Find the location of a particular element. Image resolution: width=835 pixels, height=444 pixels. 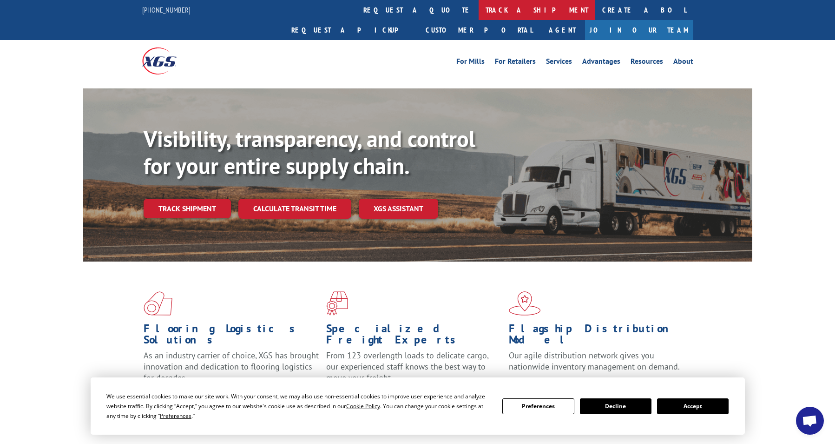

a: Agent is located at coordinates (563, 30).